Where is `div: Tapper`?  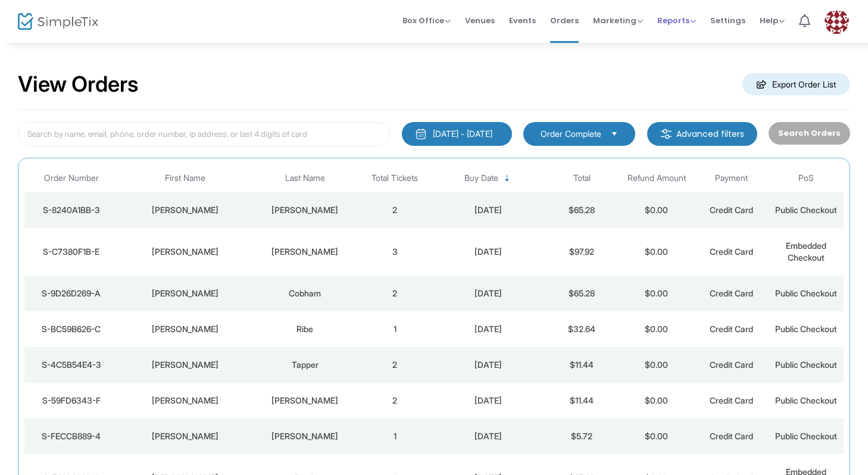
div: Tapper is located at coordinates (305, 365).